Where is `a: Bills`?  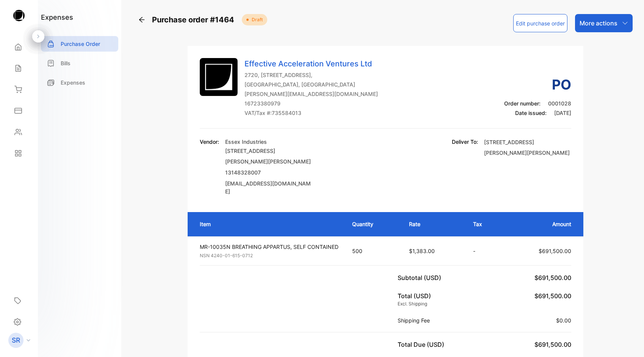
a: Bills is located at coordinates (80, 63).